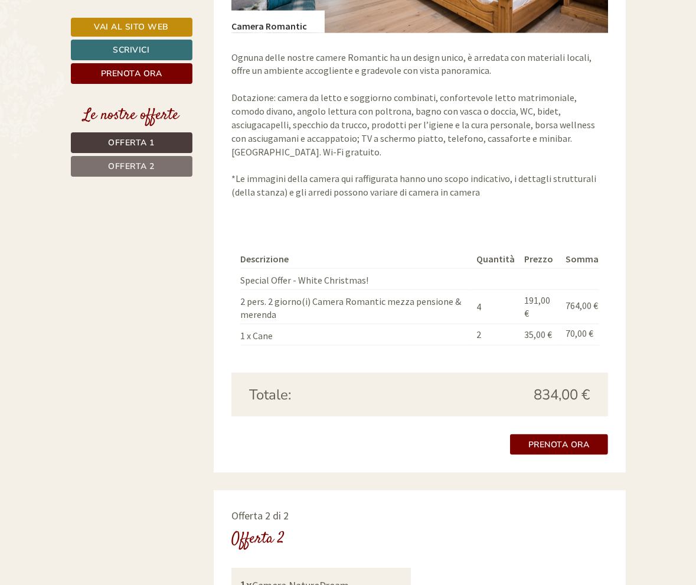 Image resolution: width=696 pixels, height=585 pixels. I want to click on span: Offerta 2, so click(131, 166).